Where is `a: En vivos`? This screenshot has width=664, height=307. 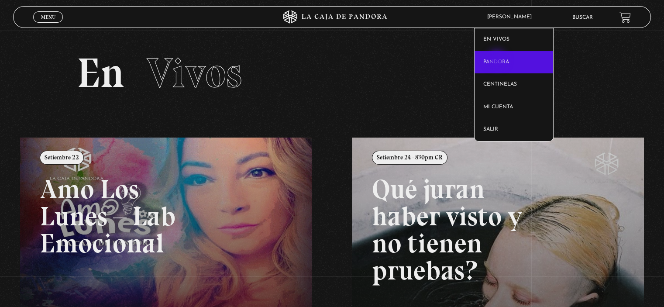
a: En vivos is located at coordinates (514, 40).